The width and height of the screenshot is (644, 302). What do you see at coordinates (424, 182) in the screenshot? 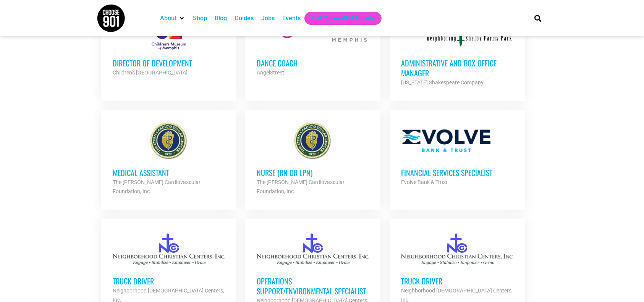
I see `strong: Evolve Bank & Trust` at bounding box center [424, 182].